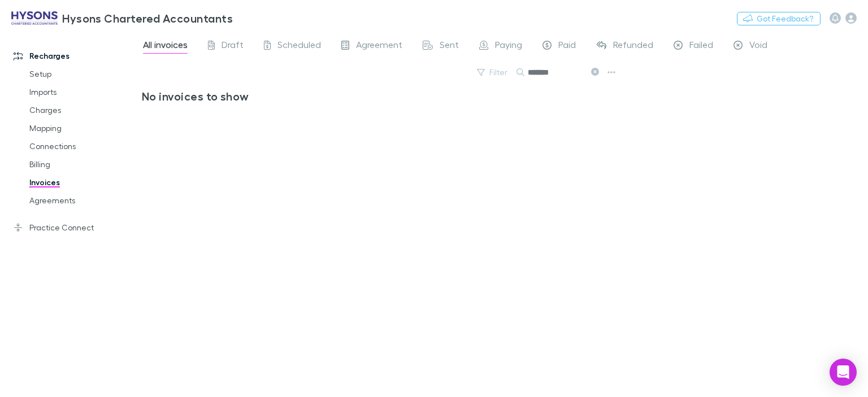  Describe the element at coordinates (75, 227) in the screenshot. I see `a: Practice Connect` at that location.